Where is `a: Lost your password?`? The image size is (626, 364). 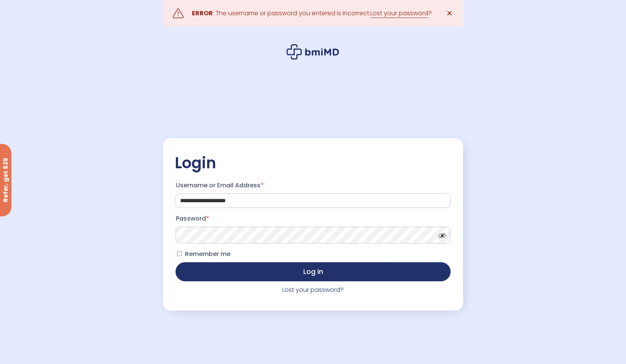
a: Lost your password? is located at coordinates (313, 289).